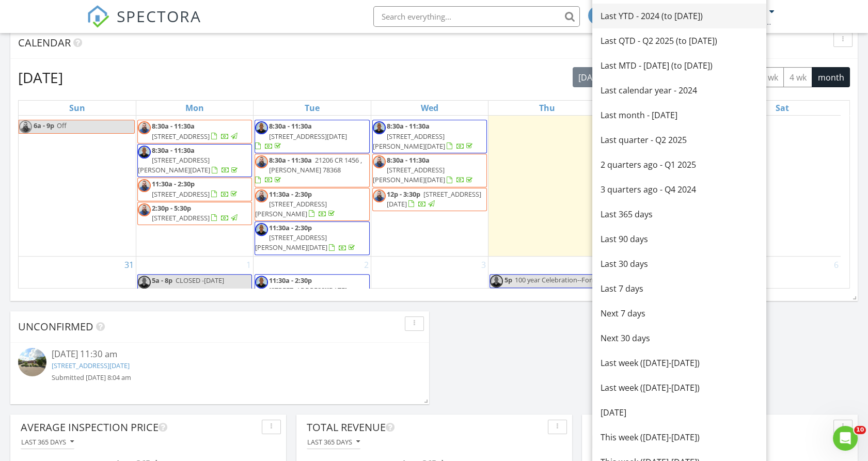 This screenshot has width=868, height=461. What do you see at coordinates (679, 313) in the screenshot?
I see `div: Next 7 days` at bounding box center [679, 313].